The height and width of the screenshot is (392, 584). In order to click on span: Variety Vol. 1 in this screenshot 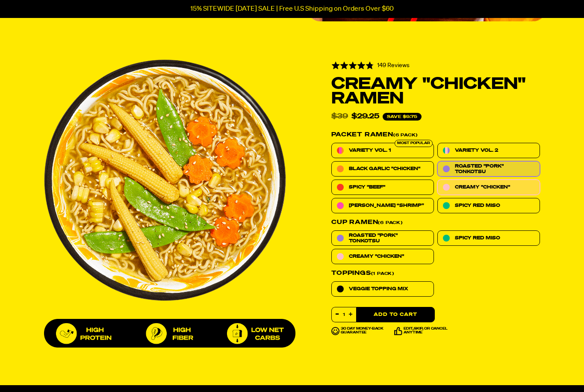, I will do `click(370, 150)`.